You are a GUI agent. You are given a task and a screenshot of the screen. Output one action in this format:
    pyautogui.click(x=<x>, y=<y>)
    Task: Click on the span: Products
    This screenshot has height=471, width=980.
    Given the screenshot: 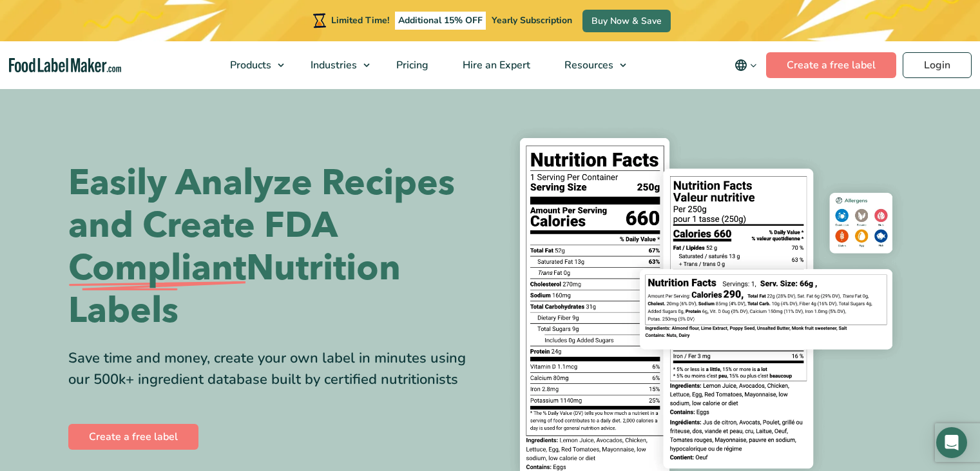 What is the action you would take?
    pyautogui.click(x=249, y=65)
    